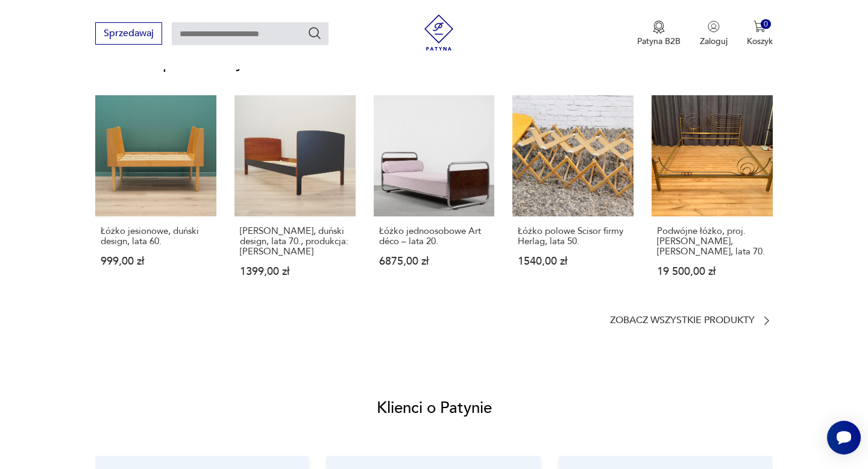  What do you see at coordinates (573, 198) in the screenshot?
I see `a: Łóżko polowe Scisor firmy Herlag, lata 50.Łóżko polowe Scisor firmy Herlag, lata 50.1540,00 zł` at bounding box center [573, 198].